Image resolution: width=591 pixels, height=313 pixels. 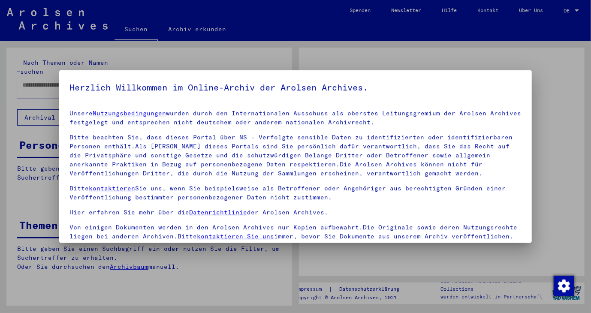 What do you see at coordinates (295, 212) in the screenshot?
I see `p: Hier erfahren Sie mehr über die der Arolsen Archives.` at bounding box center [295, 212].